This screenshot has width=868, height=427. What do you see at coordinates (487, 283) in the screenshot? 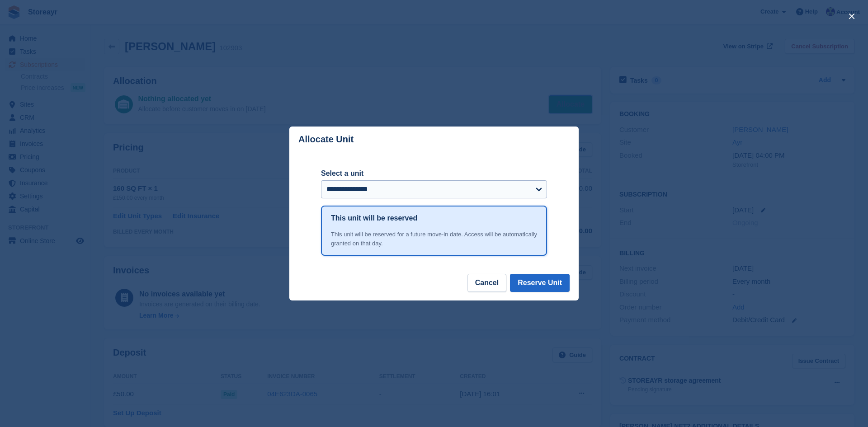
I see `button: Cancel` at bounding box center [487, 283].